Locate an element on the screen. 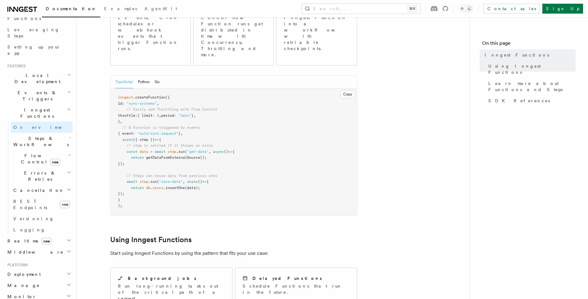 The height and width of the screenshot is (299, 588). span: // step is retried if it throws an error is located at coordinates (170, 145).